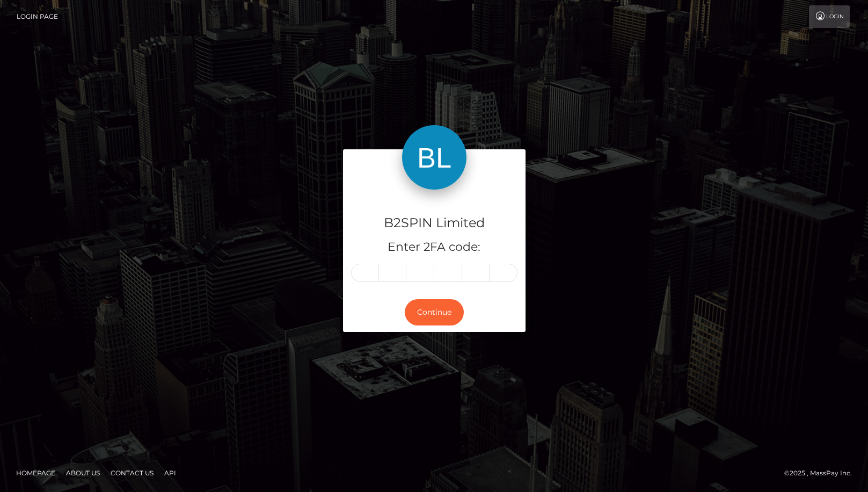  Describe the element at coordinates (435, 312) in the screenshot. I see `button: Continue` at that location.